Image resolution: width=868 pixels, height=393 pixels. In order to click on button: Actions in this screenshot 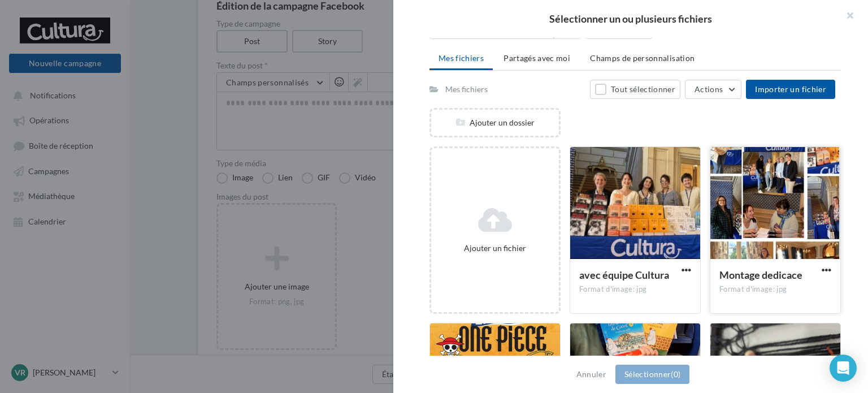, I will do `click(713, 89)`.